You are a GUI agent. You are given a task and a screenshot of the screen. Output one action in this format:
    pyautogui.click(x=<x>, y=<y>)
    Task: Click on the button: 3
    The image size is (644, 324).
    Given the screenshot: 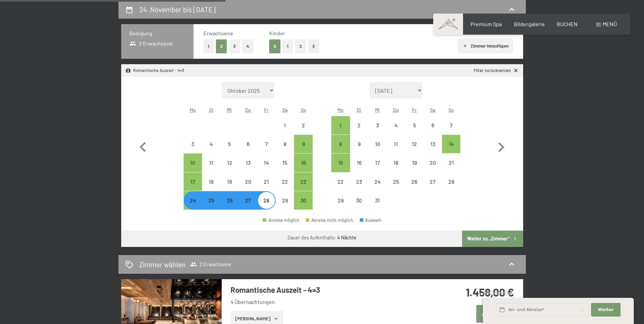 What is the action you would take?
    pyautogui.click(x=234, y=46)
    